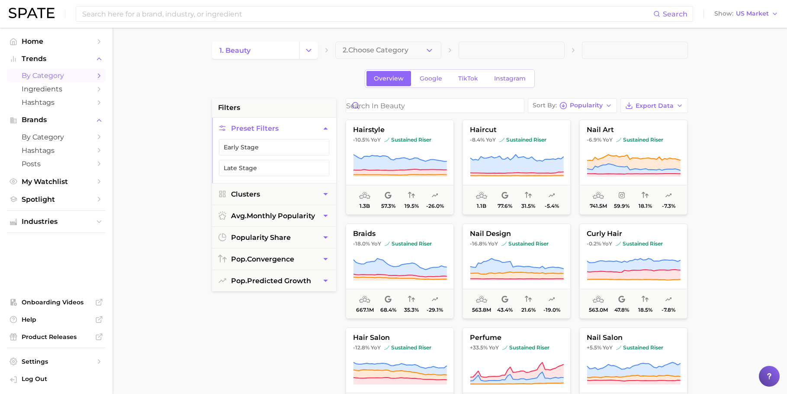 The image size is (787, 394). I want to click on span: Sort By, so click(545, 105).